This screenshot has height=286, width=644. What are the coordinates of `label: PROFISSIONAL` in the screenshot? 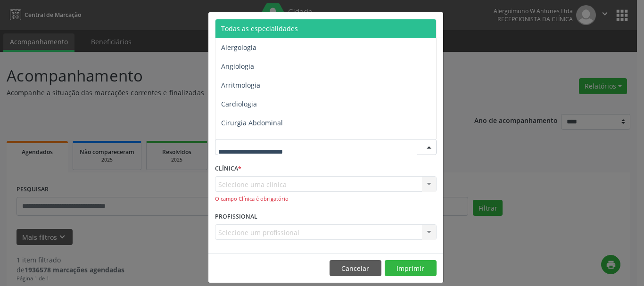 It's located at (236, 217).